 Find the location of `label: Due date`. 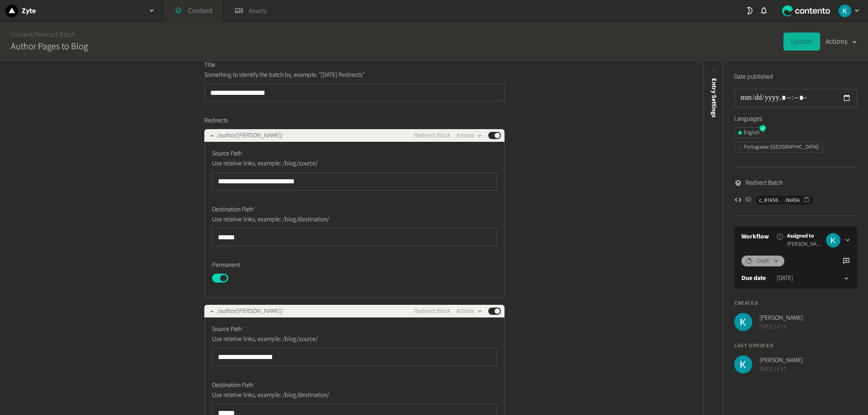

label: Due date is located at coordinates (753, 279).